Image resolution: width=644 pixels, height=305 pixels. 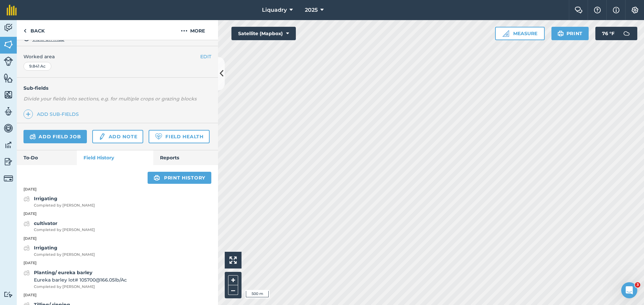 What do you see at coordinates (52, 114) in the screenshot?
I see `a: Add sub-fields` at bounding box center [52, 114].